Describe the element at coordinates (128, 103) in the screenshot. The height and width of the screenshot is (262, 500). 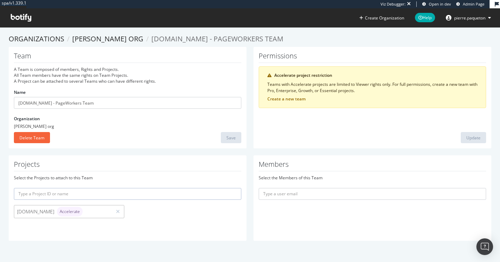
I see `input: Name` at that location.